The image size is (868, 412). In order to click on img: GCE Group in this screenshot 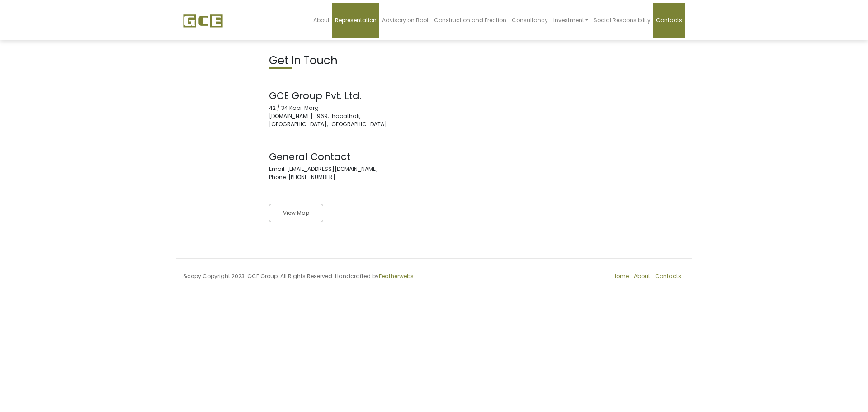, I will do `click(203, 21)`.